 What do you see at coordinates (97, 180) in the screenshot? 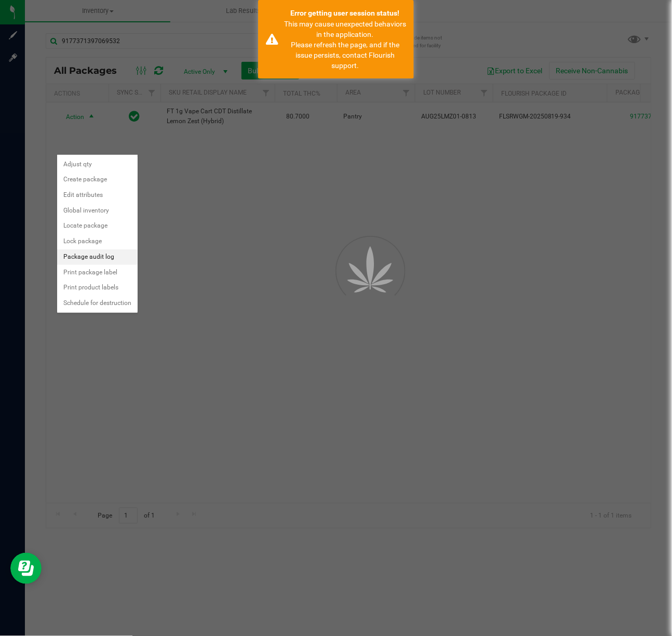
I see `li: Create package` at bounding box center [97, 180].